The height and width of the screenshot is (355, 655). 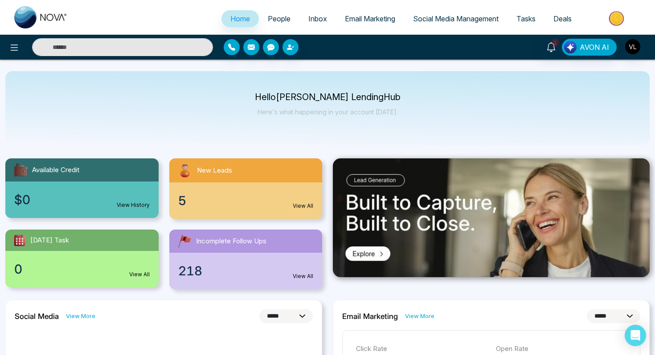 What do you see at coordinates (214, 171) in the screenshot?
I see `span: New Leads` at bounding box center [214, 171].